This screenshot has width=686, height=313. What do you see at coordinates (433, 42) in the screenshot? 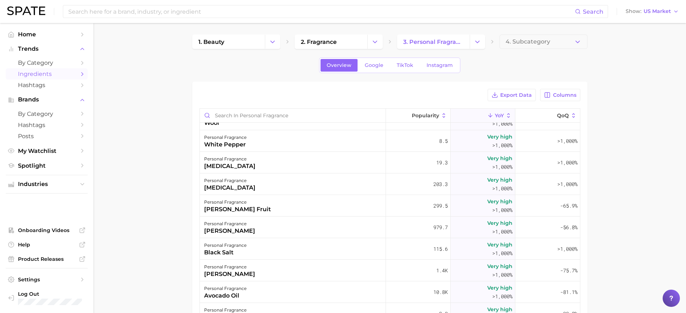
I see `a: 3. personal fragrance` at bounding box center [433, 42].